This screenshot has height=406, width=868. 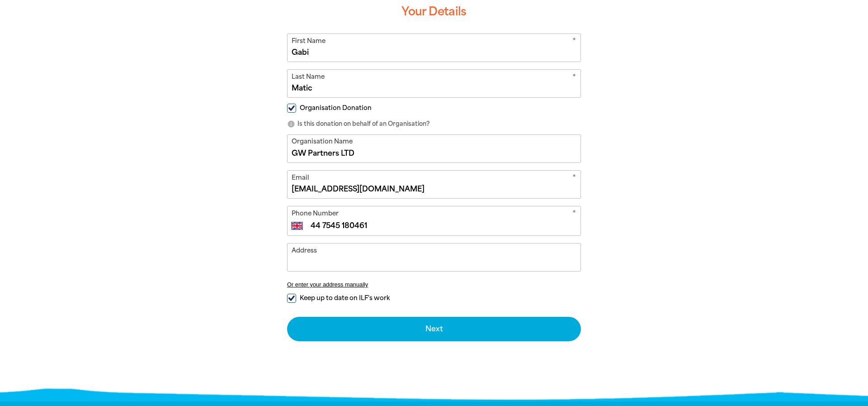 What do you see at coordinates (292, 108) in the screenshot?
I see `input: Organisation Donation` at bounding box center [292, 108].